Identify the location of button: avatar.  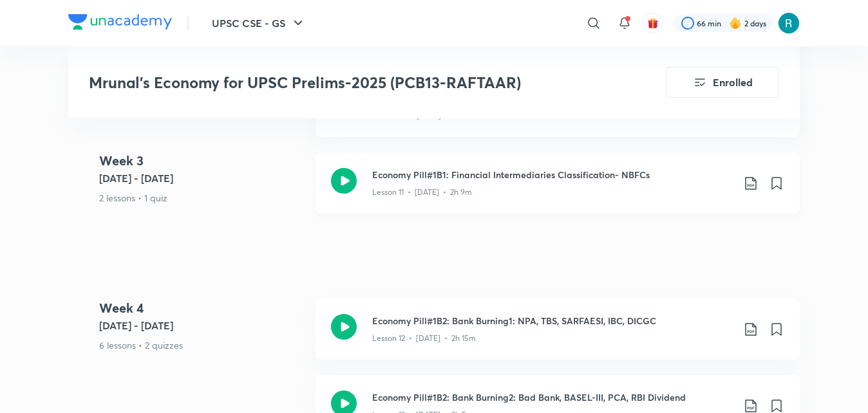
(653, 23).